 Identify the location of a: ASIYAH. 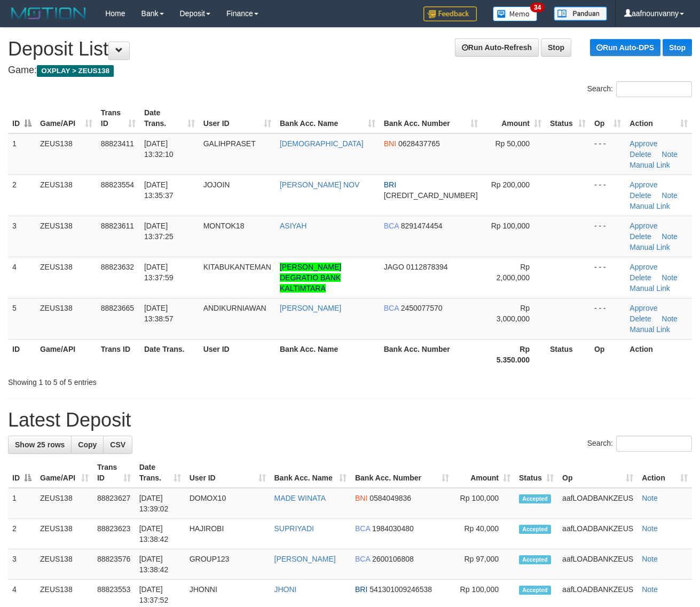
(293, 226).